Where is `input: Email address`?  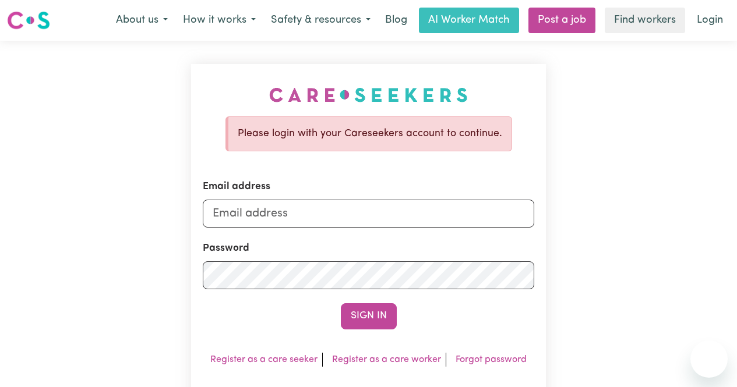
input: Email address is located at coordinates (368, 214).